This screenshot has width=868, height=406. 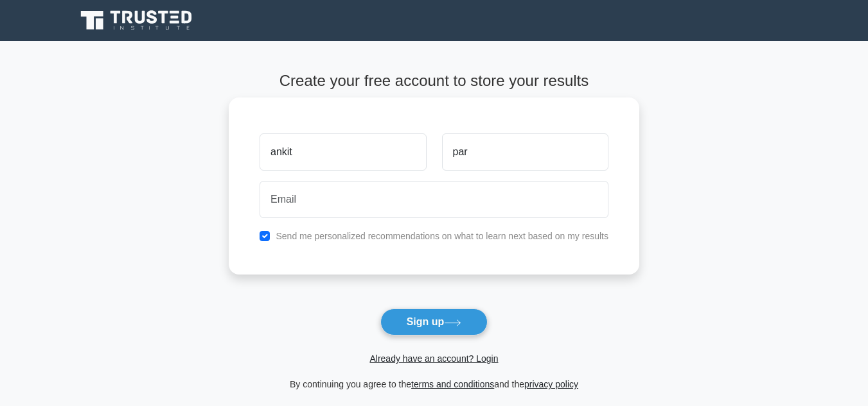 What do you see at coordinates (434, 322) in the screenshot?
I see `button: Sign up` at bounding box center [434, 322].